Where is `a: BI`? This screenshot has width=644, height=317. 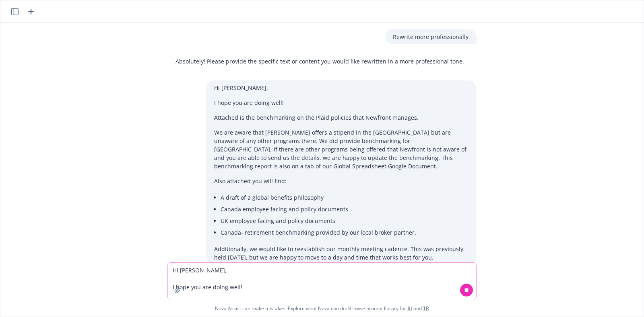
a: BI is located at coordinates (410, 308).